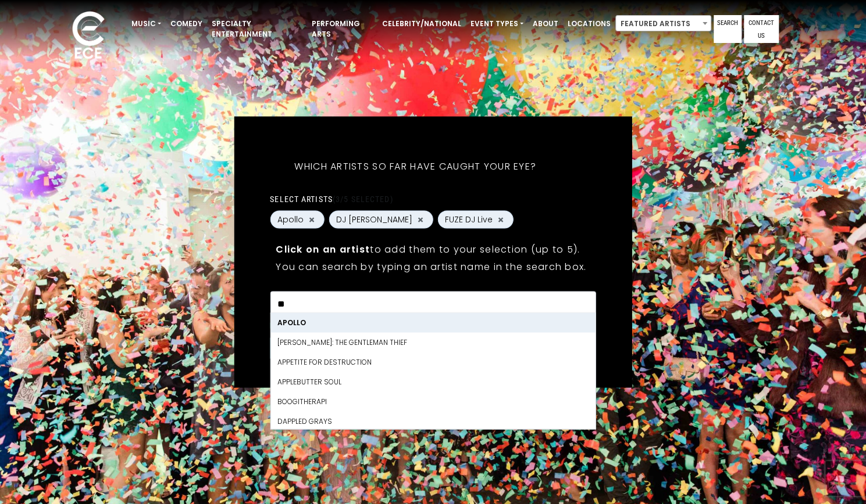 The width and height of the screenshot is (866, 504). I want to click on a: Specialty Entertainment, so click(257, 29).